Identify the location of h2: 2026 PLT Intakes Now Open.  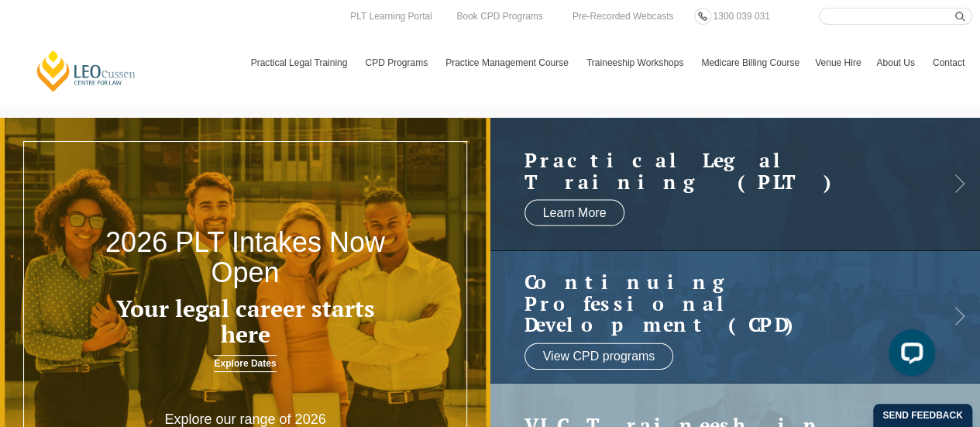
(246, 258).